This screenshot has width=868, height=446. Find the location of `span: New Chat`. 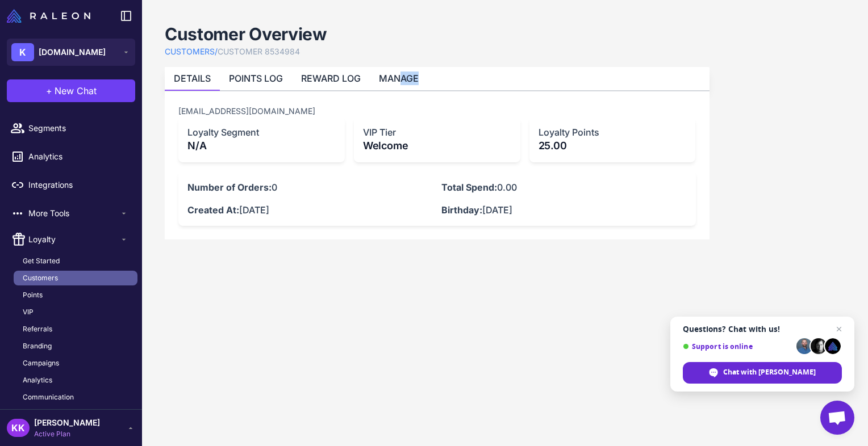

span: New Chat is located at coordinates (75, 91).